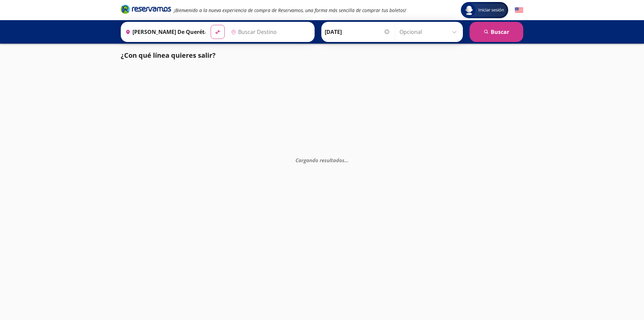  What do you see at coordinates (164, 32) in the screenshot?
I see `input: Buscar Origen` at bounding box center [164, 32].